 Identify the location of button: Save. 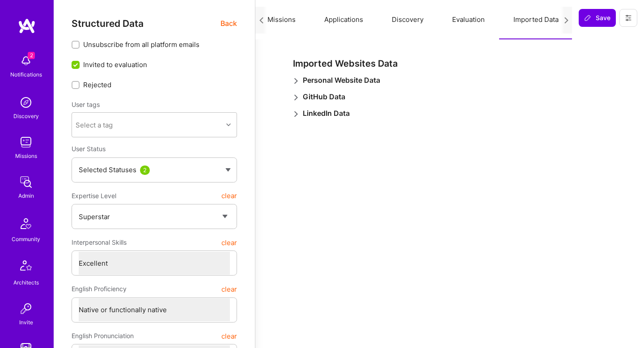
(597, 18).